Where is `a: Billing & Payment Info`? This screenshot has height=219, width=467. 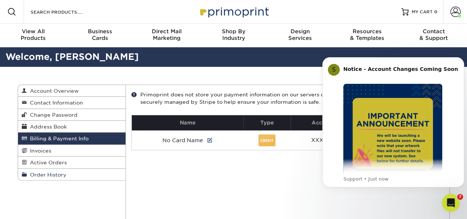 a: Billing & Payment Info is located at coordinates (72, 138).